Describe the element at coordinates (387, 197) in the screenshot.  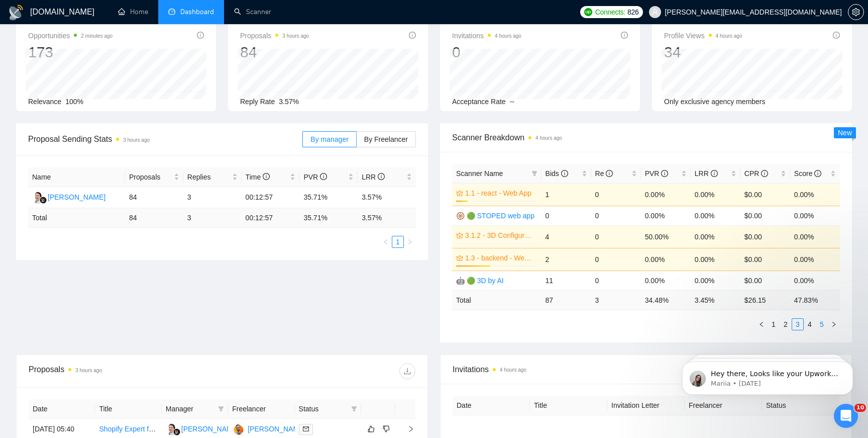
I see `td: 3.57%` at that location.